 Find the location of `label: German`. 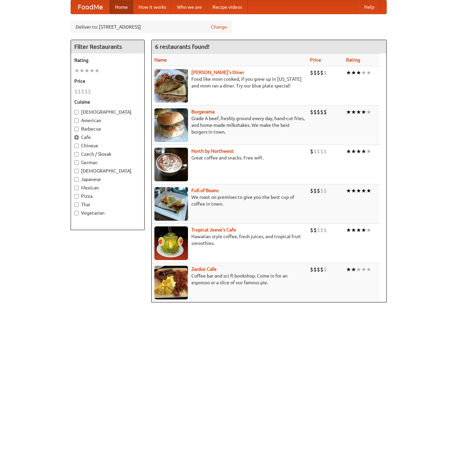

label: German is located at coordinates (108, 163).